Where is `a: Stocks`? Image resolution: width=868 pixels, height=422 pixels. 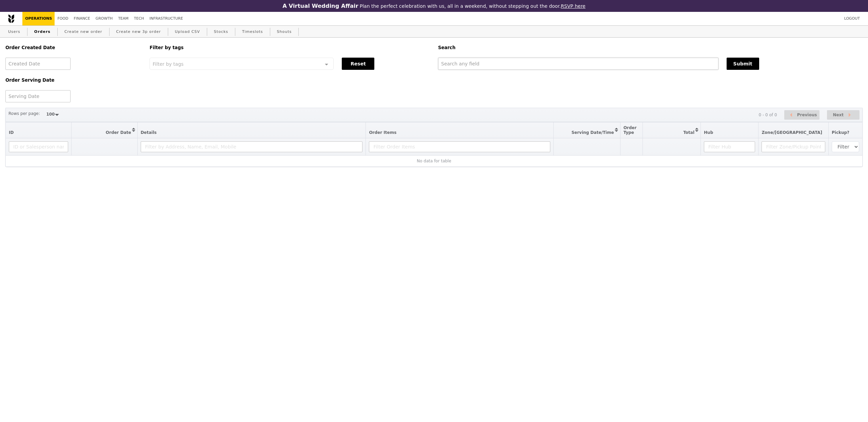 a: Stocks is located at coordinates (221, 32).